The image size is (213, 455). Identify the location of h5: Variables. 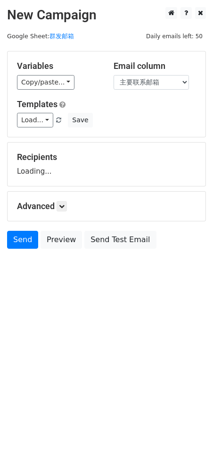
(58, 66).